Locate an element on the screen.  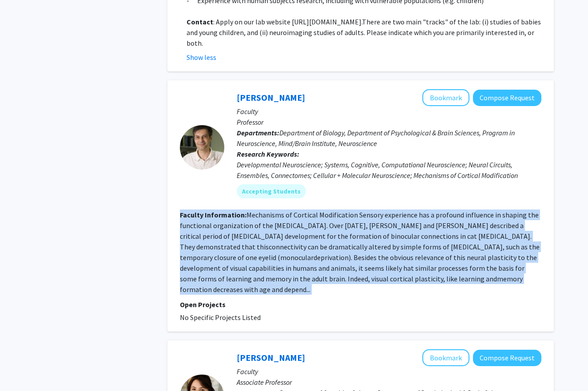
button: Show less is located at coordinates (201, 57).